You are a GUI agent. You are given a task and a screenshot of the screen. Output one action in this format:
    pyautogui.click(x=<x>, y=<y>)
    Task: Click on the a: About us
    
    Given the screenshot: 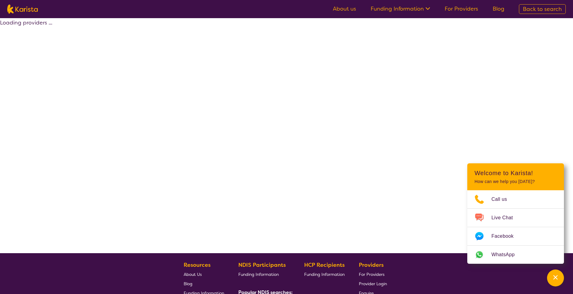 What is the action you would take?
    pyautogui.click(x=344, y=9)
    